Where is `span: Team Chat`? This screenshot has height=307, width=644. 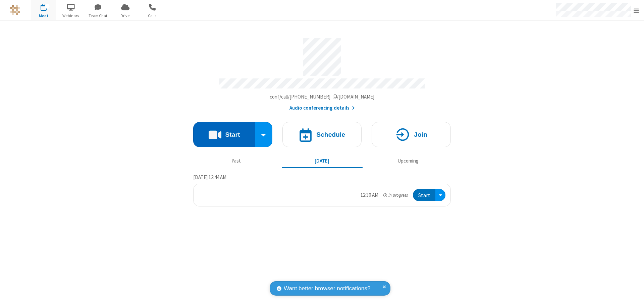 span: Team Chat is located at coordinates (98, 16).